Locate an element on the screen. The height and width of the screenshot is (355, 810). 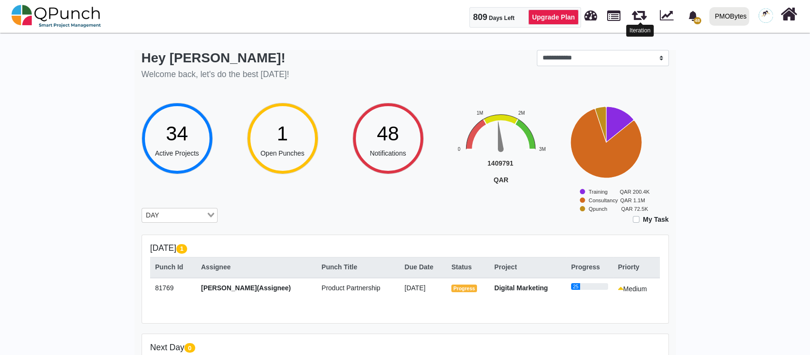
i: Home is located at coordinates (789, 14).